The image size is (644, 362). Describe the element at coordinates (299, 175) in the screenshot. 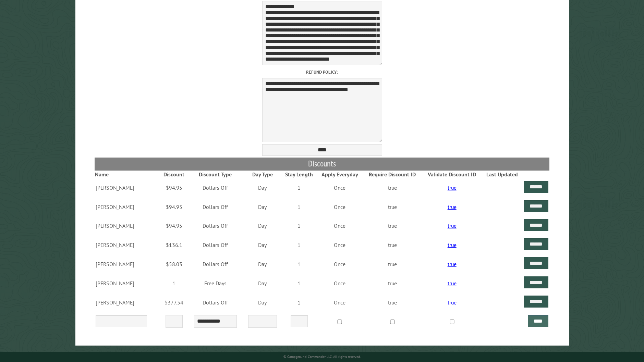

I see `th: Stay Length` at that location.